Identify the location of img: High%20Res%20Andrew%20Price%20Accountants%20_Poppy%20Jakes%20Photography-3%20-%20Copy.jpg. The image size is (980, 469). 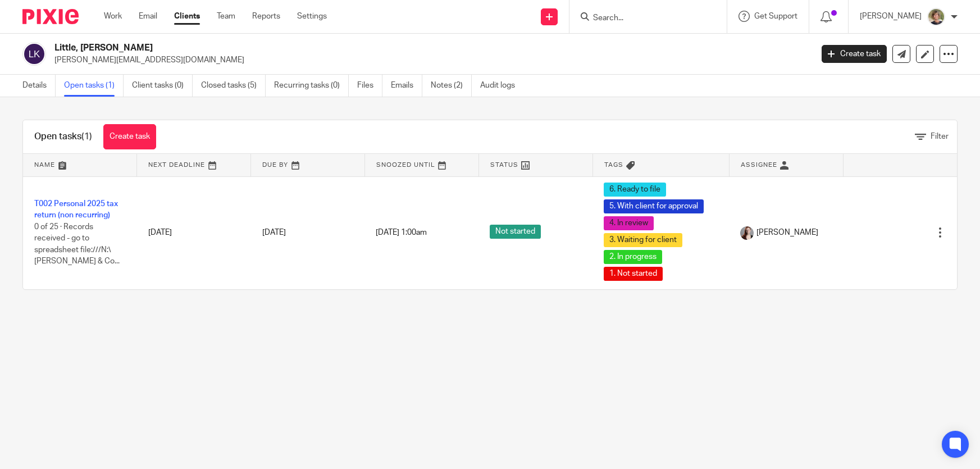
(747, 233).